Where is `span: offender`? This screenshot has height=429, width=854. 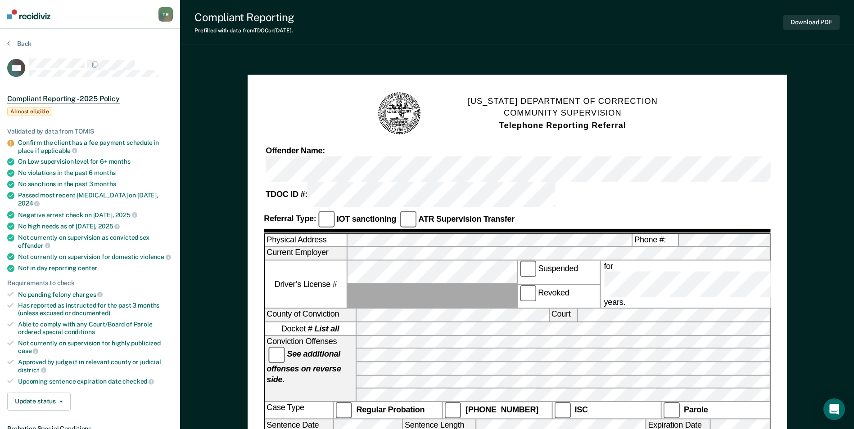 span: offender is located at coordinates (34, 246).